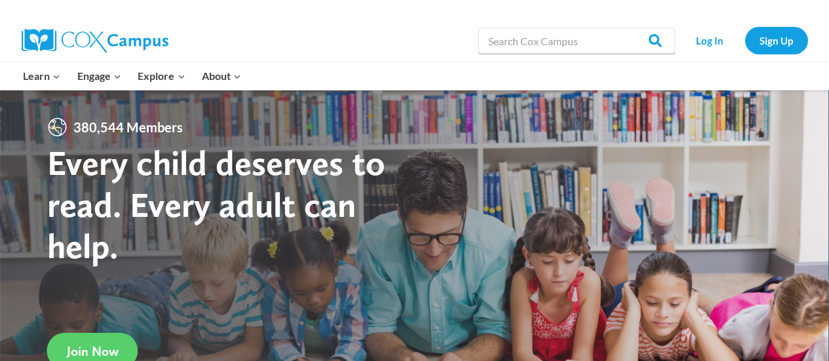 This screenshot has width=829, height=361. Describe the element at coordinates (222, 76) in the screenshot. I see `span: About` at that location.